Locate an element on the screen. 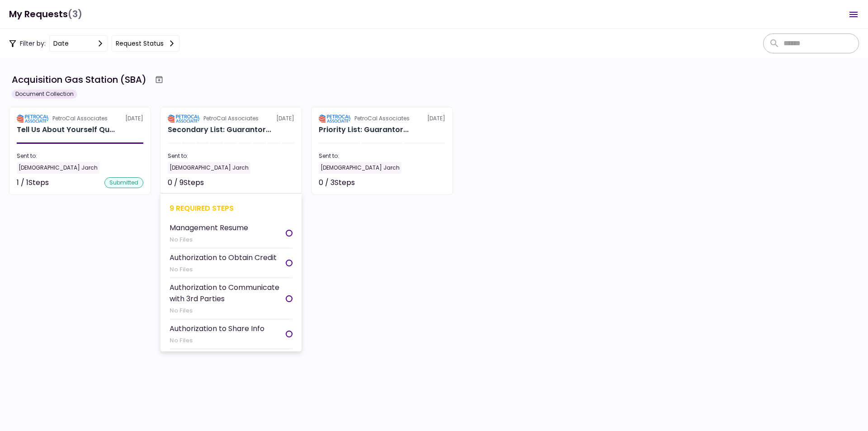 The height and width of the screenshot is (431, 868). div: 9 required steps is located at coordinates (231, 208).